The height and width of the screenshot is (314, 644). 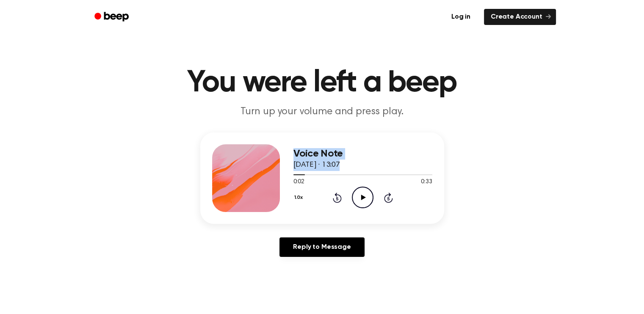 I want to click on a: Beep, so click(x=112, y=17).